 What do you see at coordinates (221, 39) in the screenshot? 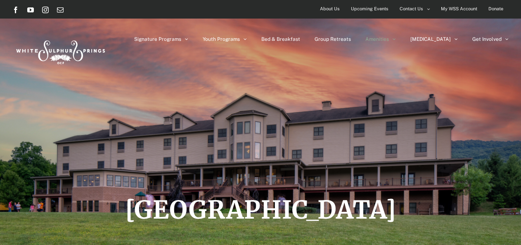
I see `span: Youth Programs` at bounding box center [221, 39].